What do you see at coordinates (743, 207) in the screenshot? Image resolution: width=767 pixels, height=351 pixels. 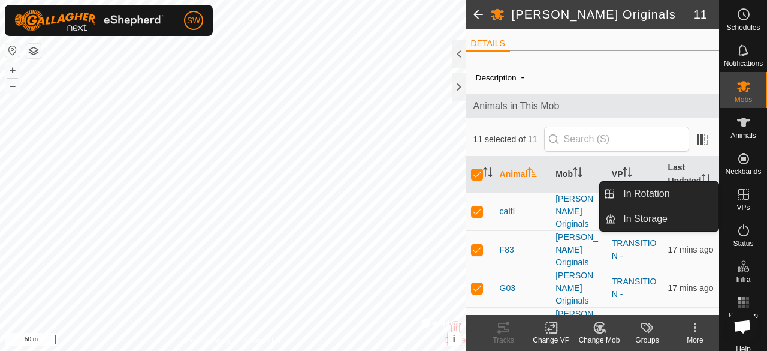 I see `span: VPs` at bounding box center [743, 207].